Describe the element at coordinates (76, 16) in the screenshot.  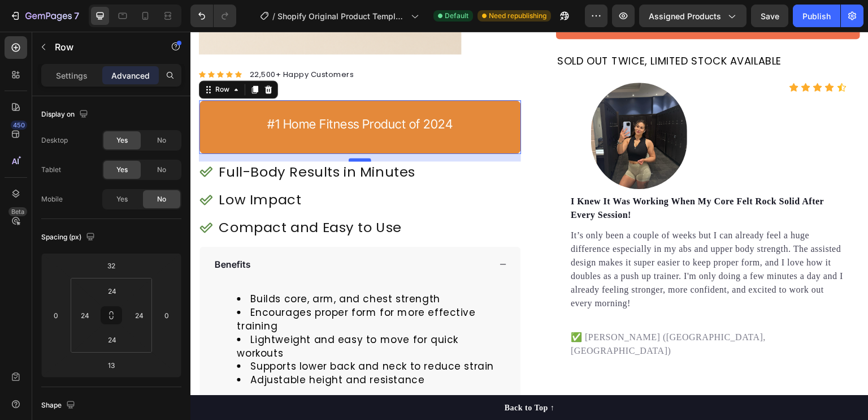
I see `p: 7` at that location.